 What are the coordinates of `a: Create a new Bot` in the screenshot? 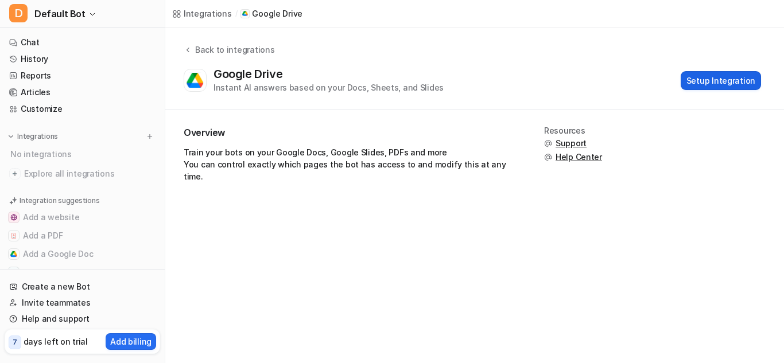 It's located at (82, 287).